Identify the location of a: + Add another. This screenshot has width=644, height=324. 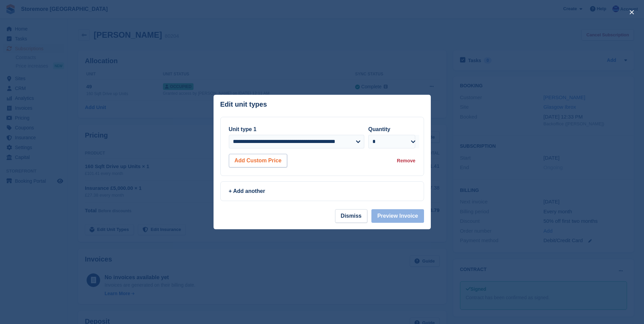
(322, 191).